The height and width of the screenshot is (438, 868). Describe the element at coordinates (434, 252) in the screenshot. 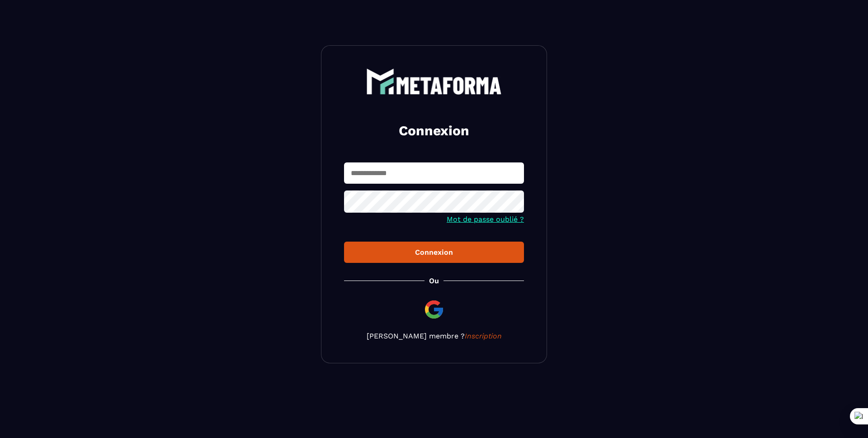

I see `div: Connexion` at that location.